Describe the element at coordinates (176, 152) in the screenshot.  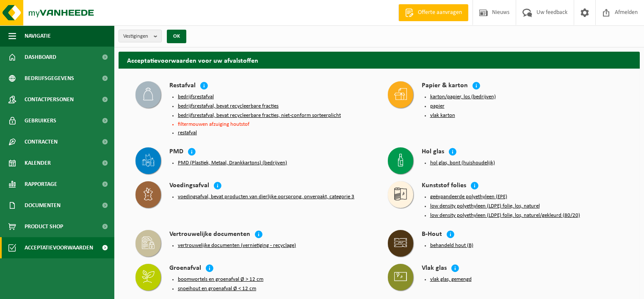
I see `h4: PMD` at that location.